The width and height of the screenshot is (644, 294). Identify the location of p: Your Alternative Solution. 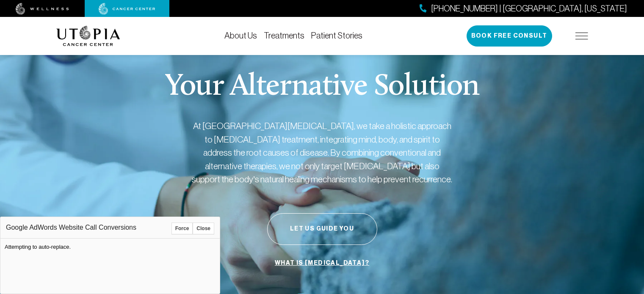
(322, 87).